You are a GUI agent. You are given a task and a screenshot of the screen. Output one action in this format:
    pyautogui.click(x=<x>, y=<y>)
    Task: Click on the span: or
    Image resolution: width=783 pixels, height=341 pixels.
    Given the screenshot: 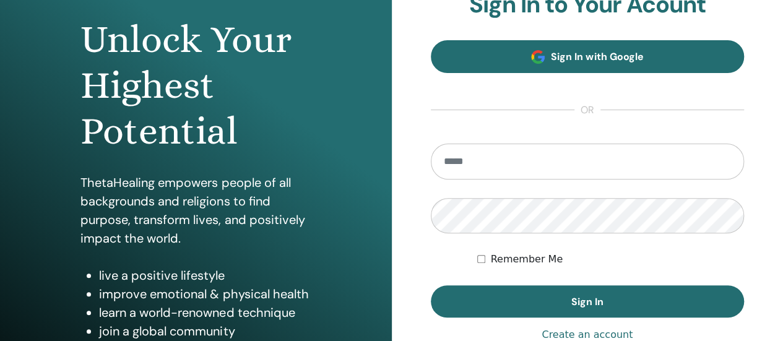 What is the action you would take?
    pyautogui.click(x=588, y=110)
    